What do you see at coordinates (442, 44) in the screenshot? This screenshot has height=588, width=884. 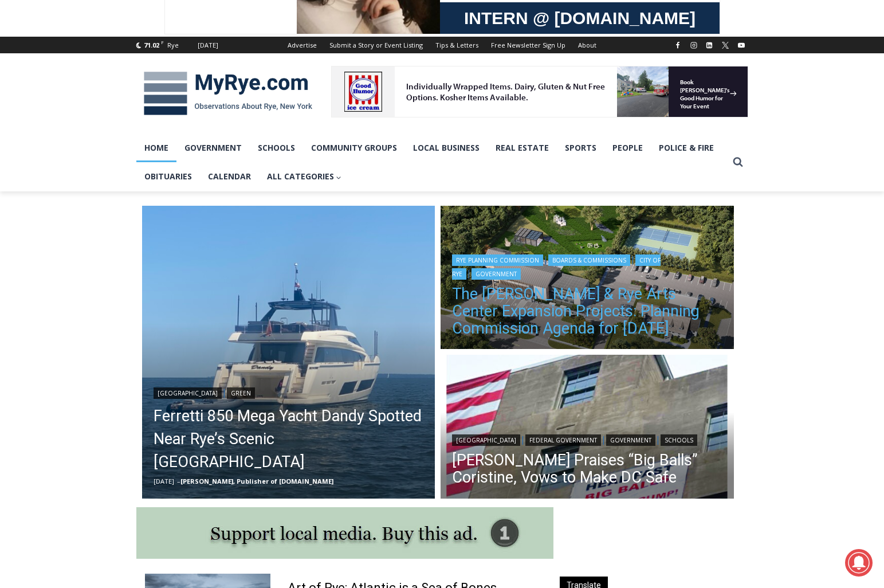 I see `nav: Secondary Navigation` at bounding box center [442, 44].